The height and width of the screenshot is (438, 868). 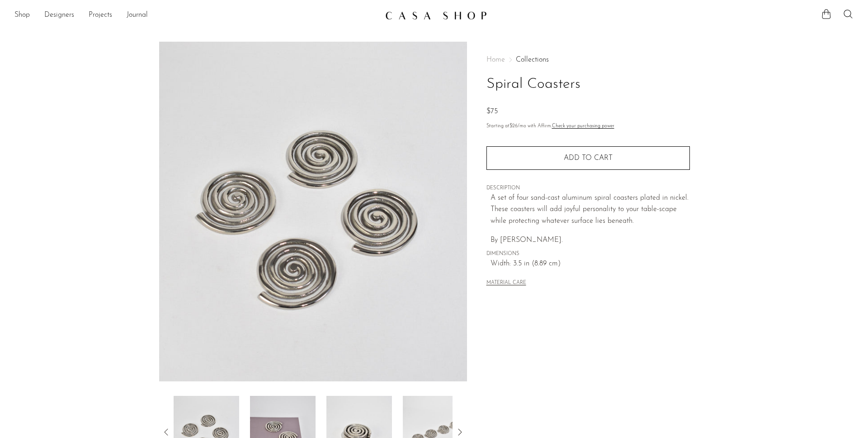 I want to click on nav: Desktop navigation, so click(x=196, y=15).